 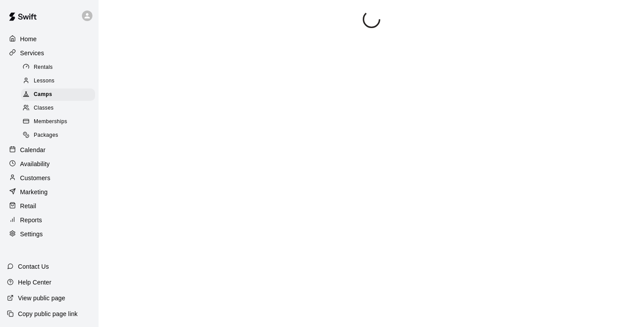 I want to click on a: Retail, so click(x=49, y=206).